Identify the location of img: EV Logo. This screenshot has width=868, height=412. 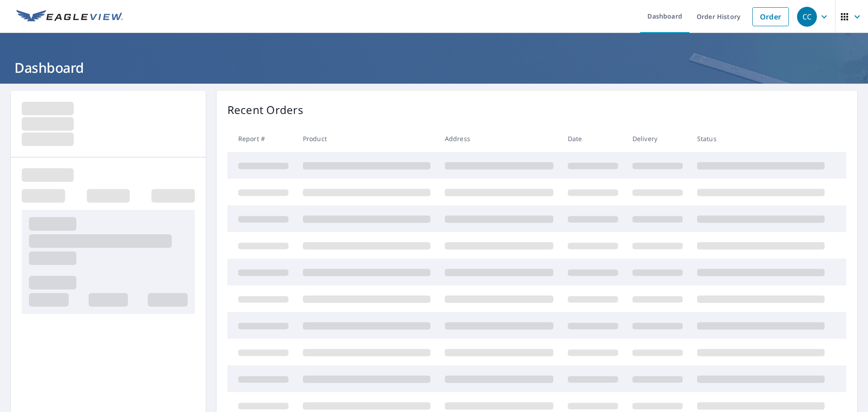
(69, 16).